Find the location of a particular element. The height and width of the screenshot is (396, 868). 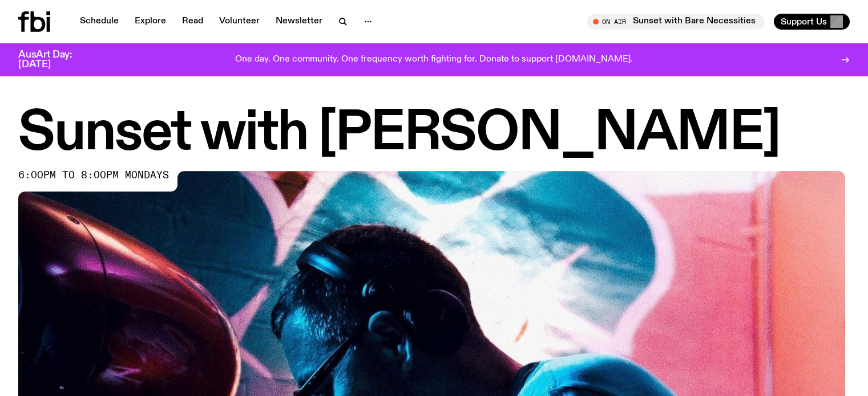

span: Support Us is located at coordinates (803, 22).